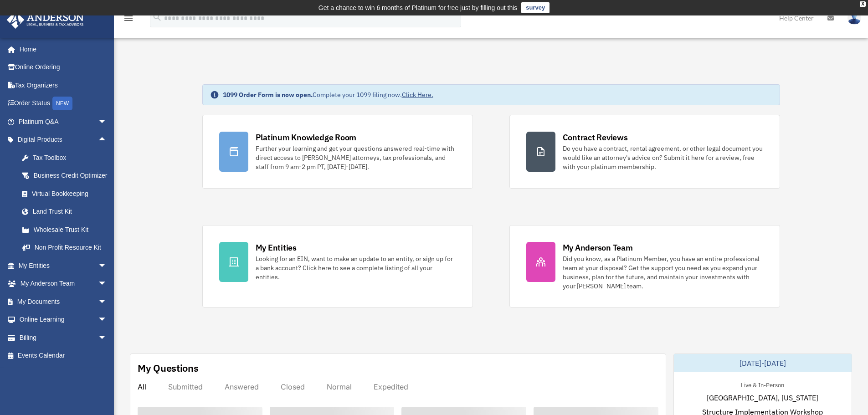  Describe the element at coordinates (67, 230) in the screenshot. I see `a: Wholesale Trust Kit` at that location.